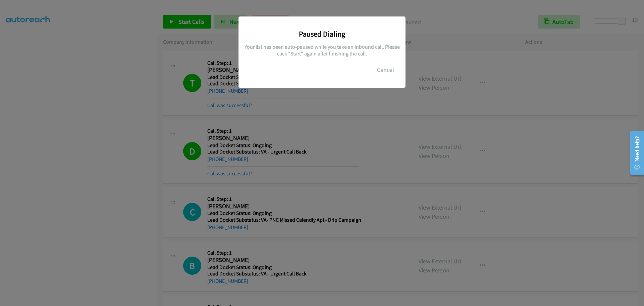  What do you see at coordinates (12, 22) in the screenshot?
I see `div: Need help?` at bounding box center [12, 22].